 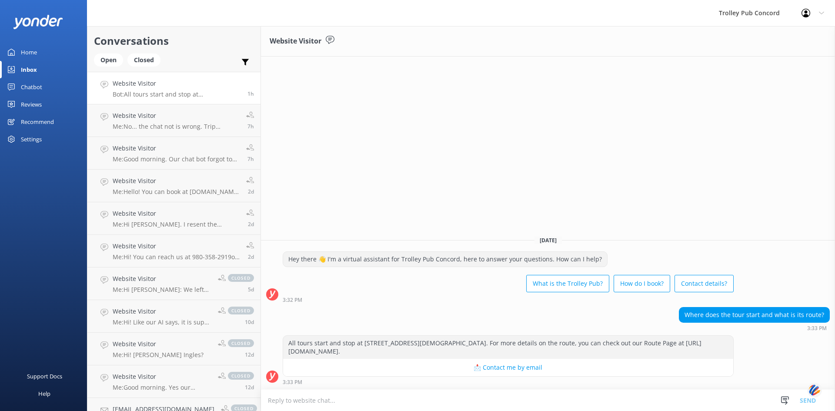 What do you see at coordinates (568, 284) in the screenshot?
I see `button: What is the Trolley Pub?` at bounding box center [568, 284].